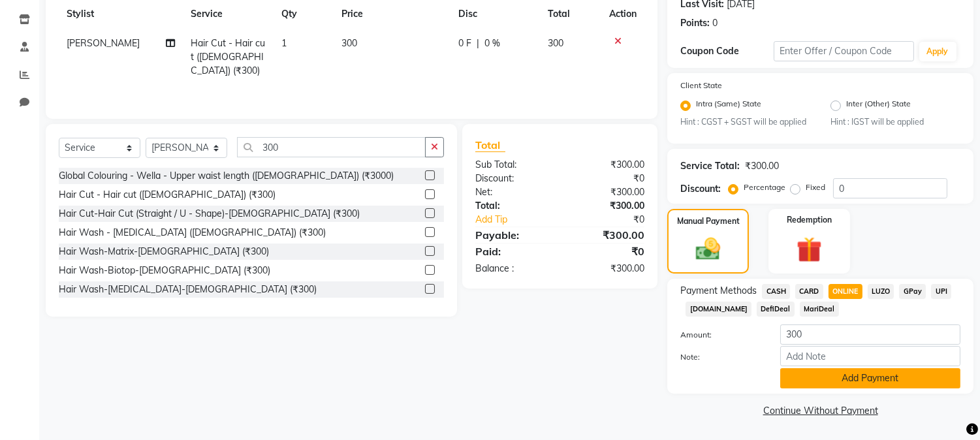 This screenshot has width=980, height=440. I want to click on label: Fixed, so click(815, 187).